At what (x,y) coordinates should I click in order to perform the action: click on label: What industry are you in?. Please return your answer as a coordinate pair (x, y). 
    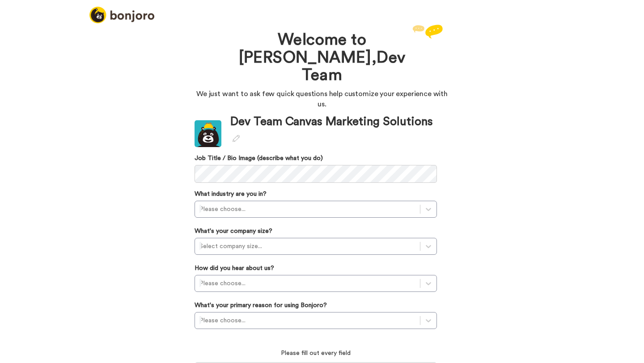
    Looking at the image, I should click on (230, 194).